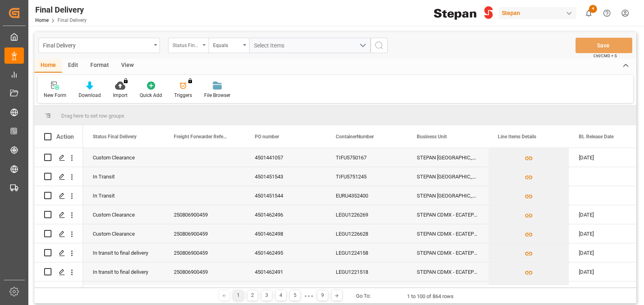  I want to click on div: MRKU0563245, so click(366, 291).